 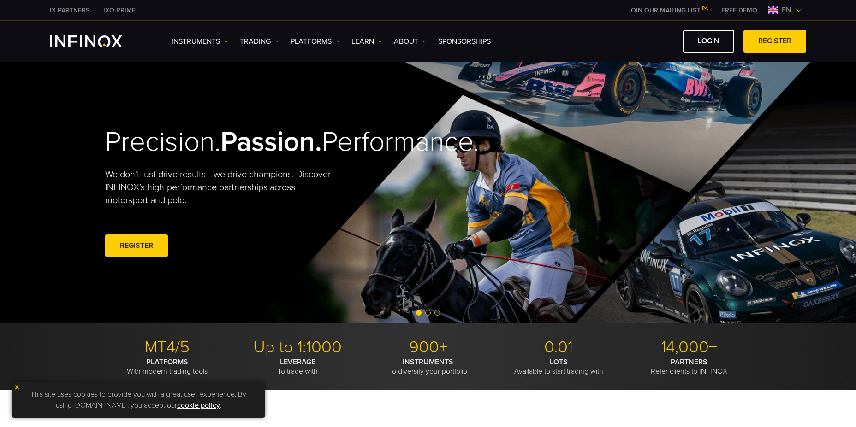 What do you see at coordinates (437, 313) in the screenshot?
I see `span: Go to slide 3` at bounding box center [437, 313].